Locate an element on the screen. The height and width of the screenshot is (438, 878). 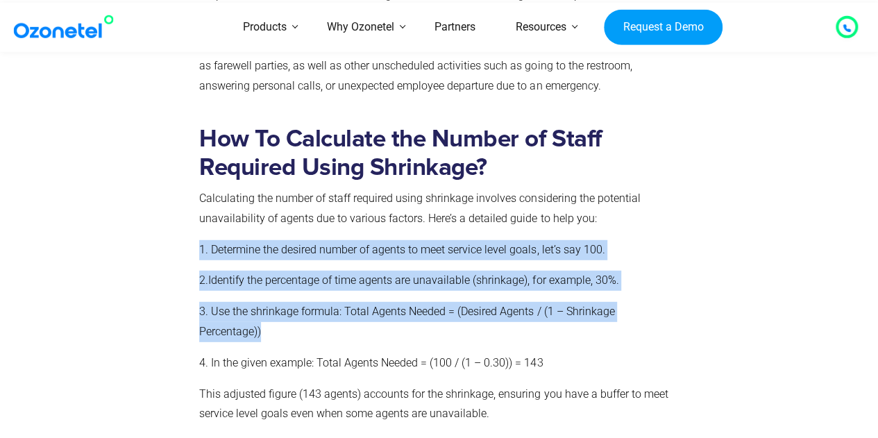
span: This adjusted figure (143 agents) accounts for the shrinkage, ensuring you have a buffer to meet ... is located at coordinates (433, 404).